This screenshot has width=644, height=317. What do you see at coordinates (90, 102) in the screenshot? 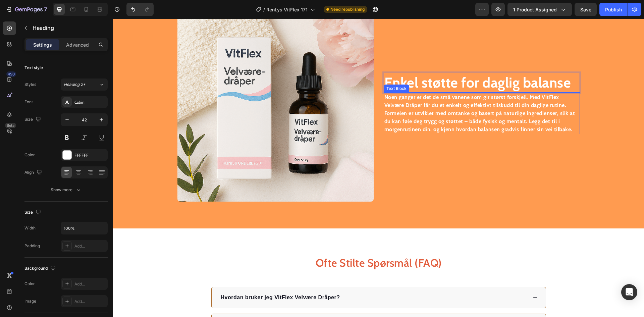
I see `div: Cabin` at bounding box center [90, 102].